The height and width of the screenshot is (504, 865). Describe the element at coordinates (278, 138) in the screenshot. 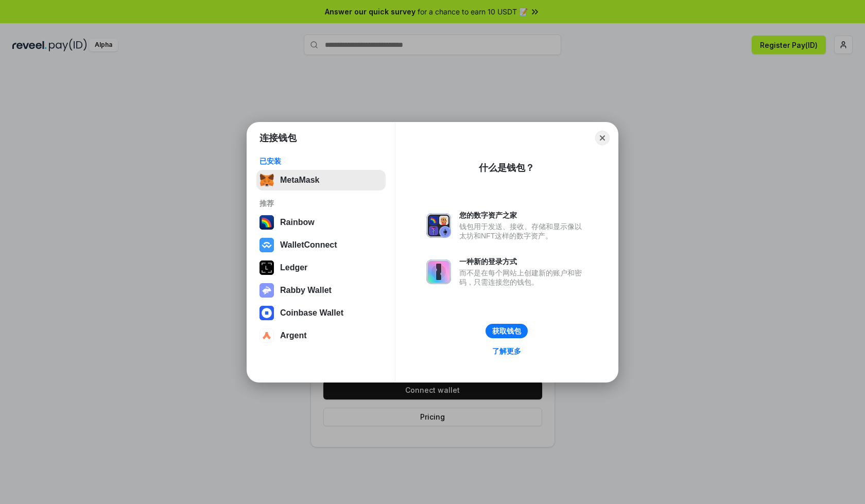

I see `h1: 连接钱包` at that location.